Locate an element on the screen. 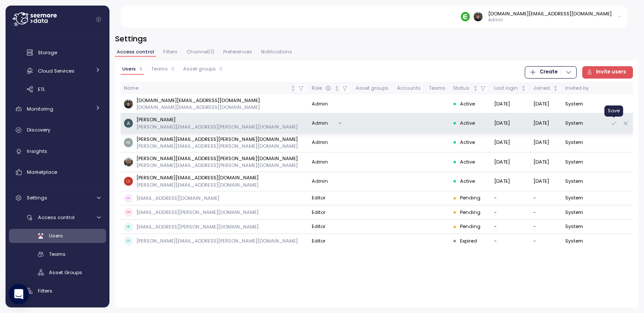  span: Create is located at coordinates (549, 72).